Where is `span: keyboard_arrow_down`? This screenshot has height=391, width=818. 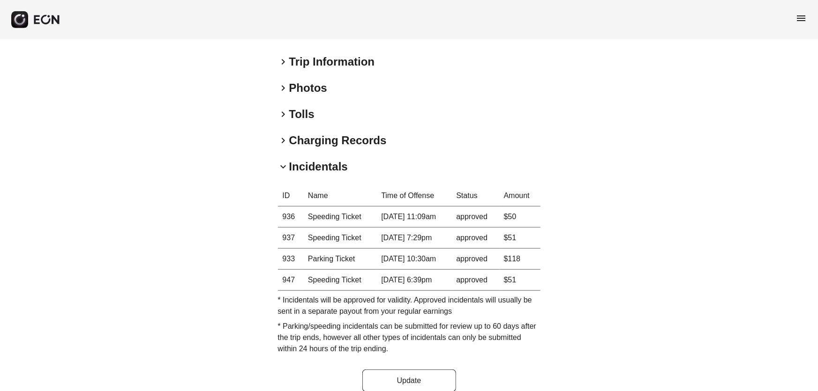
span: keyboard_arrow_down is located at coordinates (284, 167).